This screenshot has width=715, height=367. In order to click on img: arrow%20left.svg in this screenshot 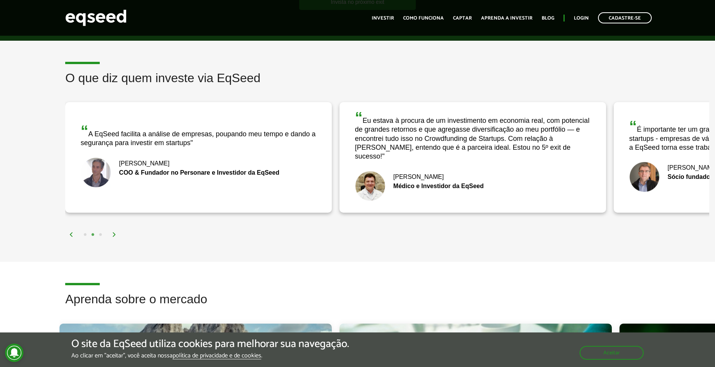, I will do `click(71, 235)`.